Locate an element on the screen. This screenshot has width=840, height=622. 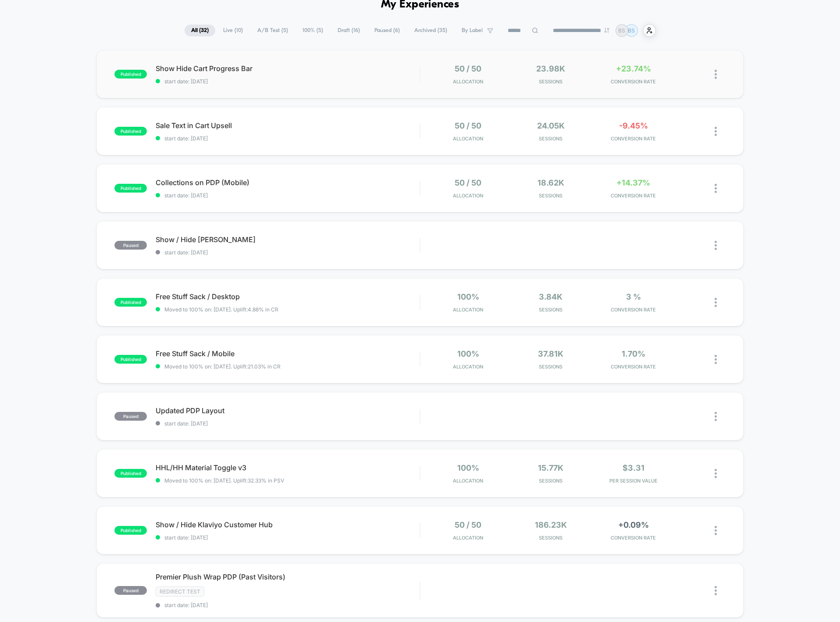
span: By Label is located at coordinates (472, 30).